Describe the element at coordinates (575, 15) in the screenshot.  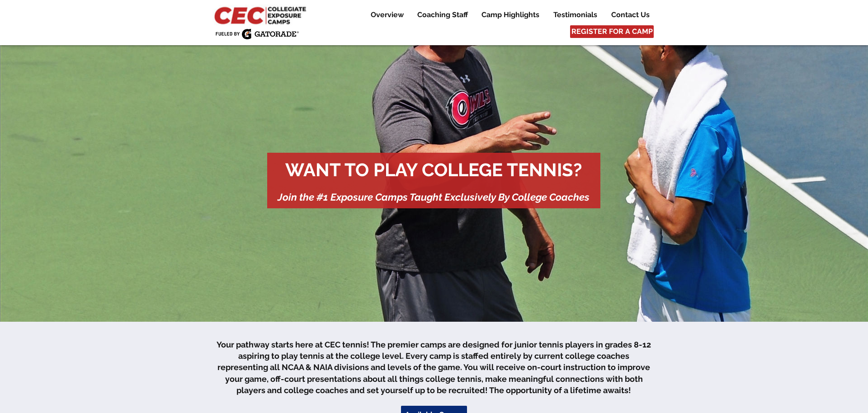
I see `a: Testimonials` at that location.